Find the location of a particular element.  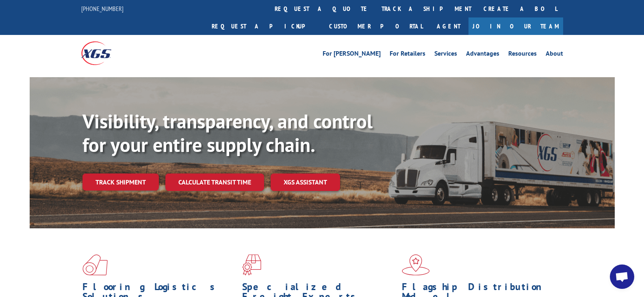

img: xgs-icon-total-supply-chain-intelligence-red is located at coordinates (95, 265).